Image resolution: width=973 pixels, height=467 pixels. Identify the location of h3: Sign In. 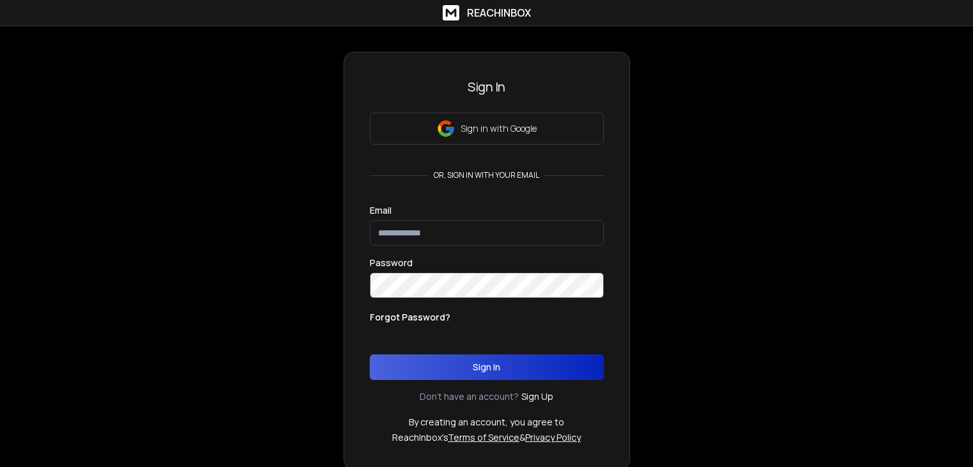
(487, 87).